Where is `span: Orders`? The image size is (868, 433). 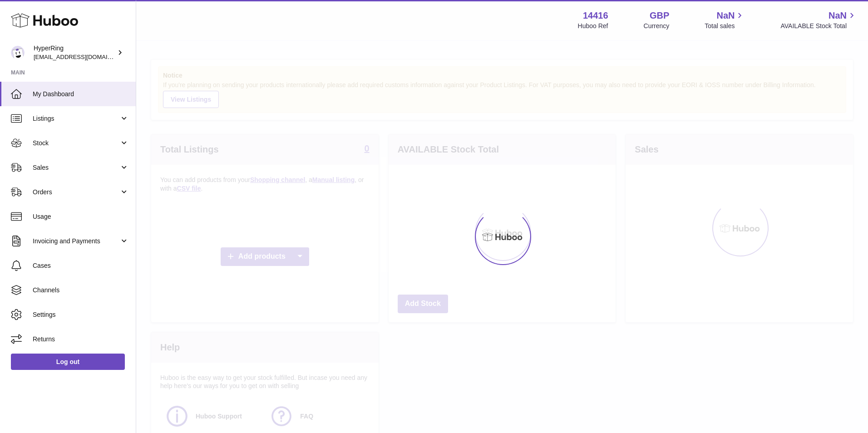
span: Orders is located at coordinates (76, 192).